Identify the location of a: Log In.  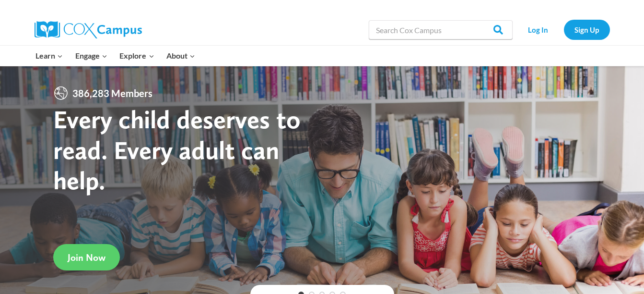
(538, 29).